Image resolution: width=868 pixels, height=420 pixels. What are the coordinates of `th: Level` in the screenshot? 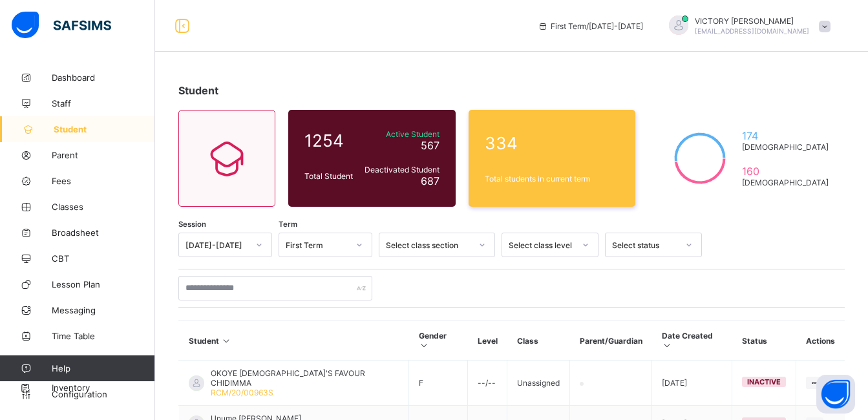 It's located at (488, 341).